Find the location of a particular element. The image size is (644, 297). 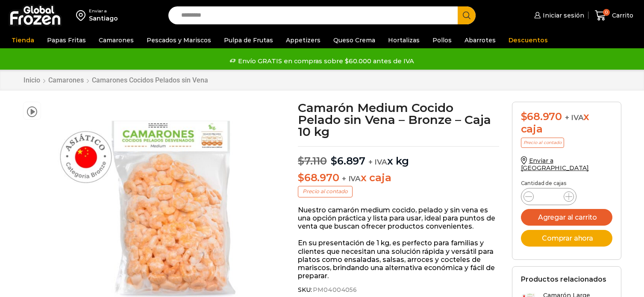

p: Cantidad de cajas is located at coordinates (567, 183).